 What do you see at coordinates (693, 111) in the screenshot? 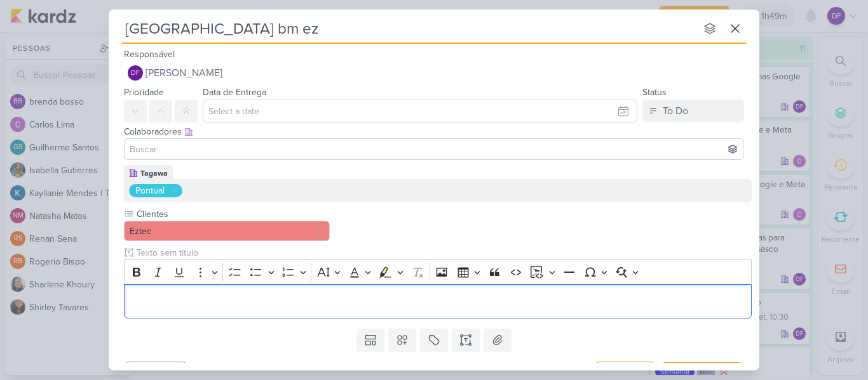
I see `button: To Do` at bounding box center [693, 111].